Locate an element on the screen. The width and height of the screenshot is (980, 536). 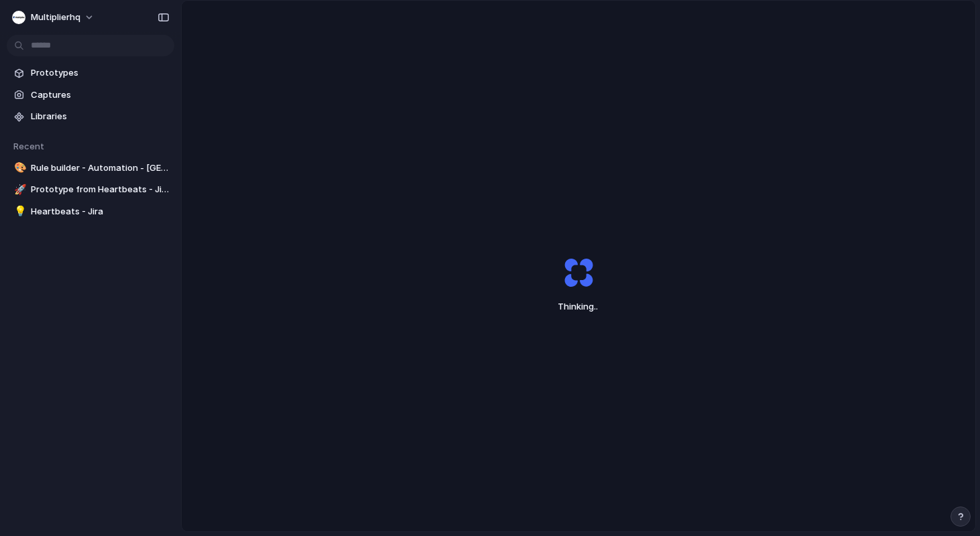
button: multiplierhq is located at coordinates (54, 18).